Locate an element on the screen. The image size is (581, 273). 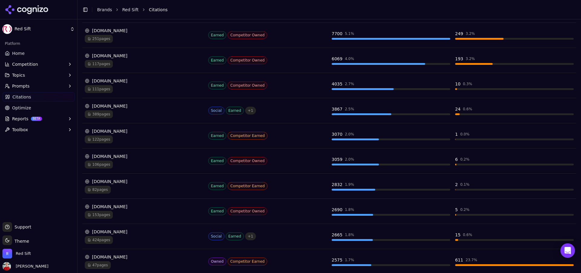
span: Reports is located at coordinates (20, 119).